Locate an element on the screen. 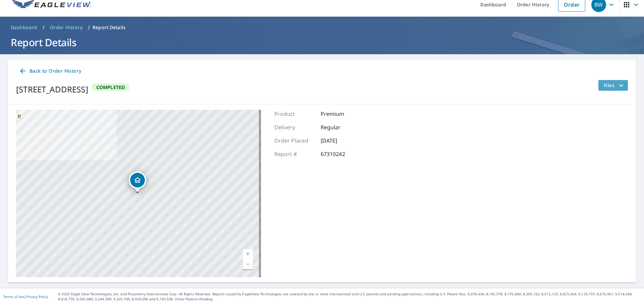 The image size is (644, 305). p: Premium is located at coordinates (341, 114).